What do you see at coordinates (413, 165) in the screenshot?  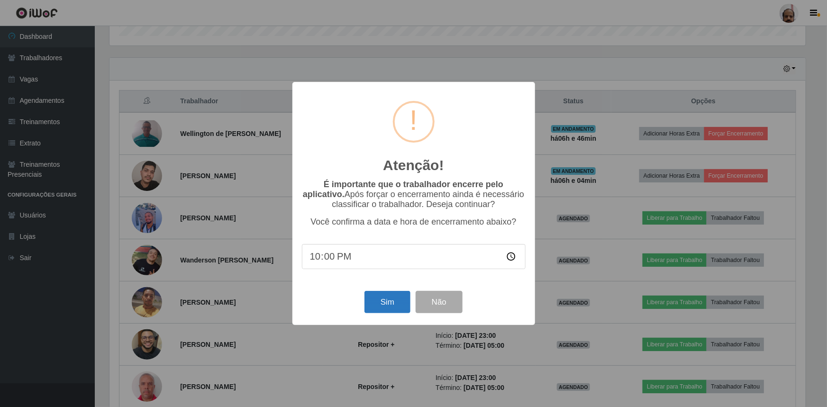 I see `h2: Atenção!` at bounding box center [413, 165].